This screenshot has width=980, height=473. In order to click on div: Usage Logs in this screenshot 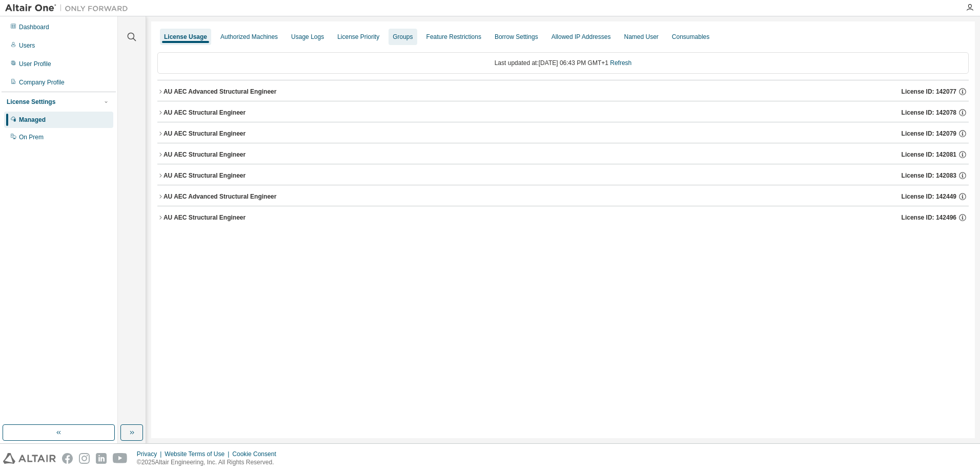, I will do `click(307, 37)`.